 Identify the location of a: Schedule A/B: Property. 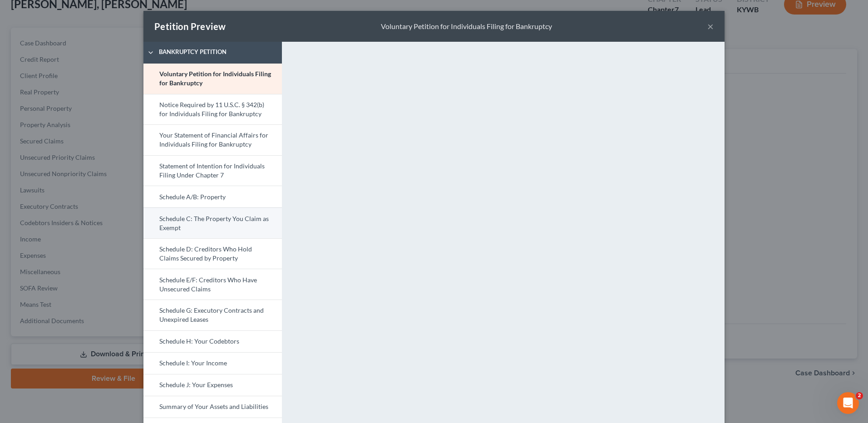
(213, 196).